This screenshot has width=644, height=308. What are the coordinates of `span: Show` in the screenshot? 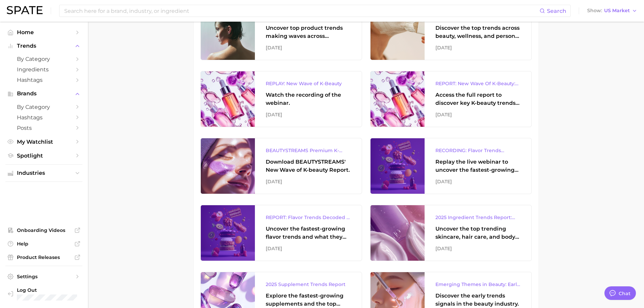 It's located at (595, 10).